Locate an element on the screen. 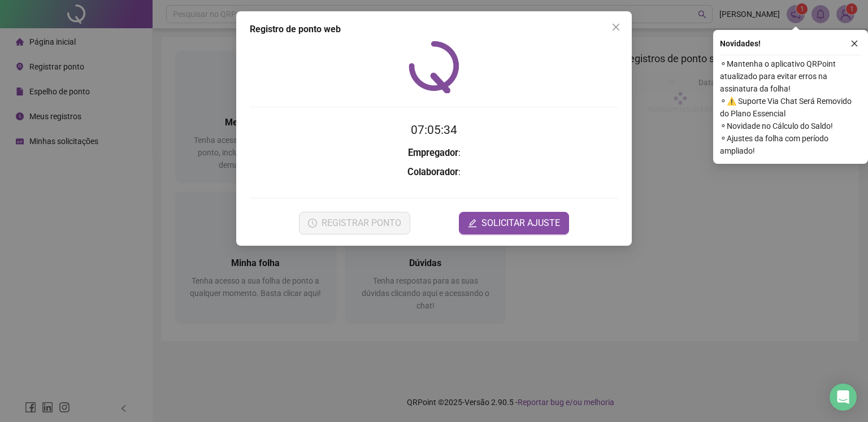 The height and width of the screenshot is (422, 868). strong: Empregador is located at coordinates (433, 152).